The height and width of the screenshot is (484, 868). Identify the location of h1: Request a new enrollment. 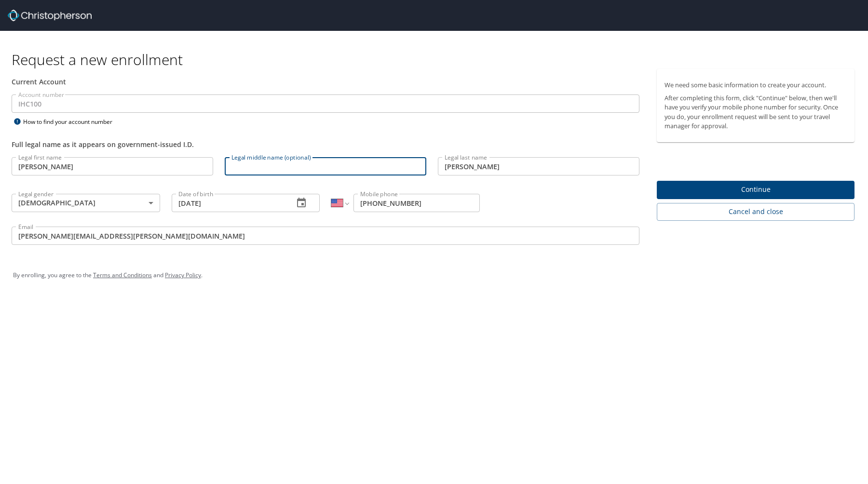
(437, 59).